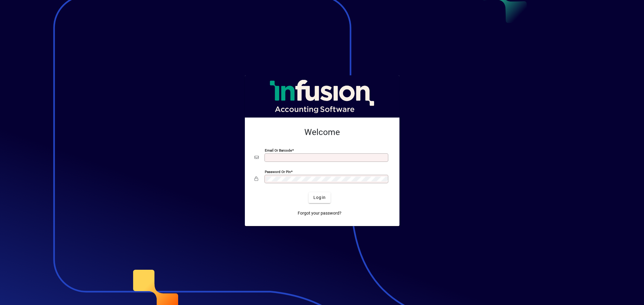 The width and height of the screenshot is (644, 305). What do you see at coordinates (319, 213) in the screenshot?
I see `a: Forgot your password?` at bounding box center [319, 213].